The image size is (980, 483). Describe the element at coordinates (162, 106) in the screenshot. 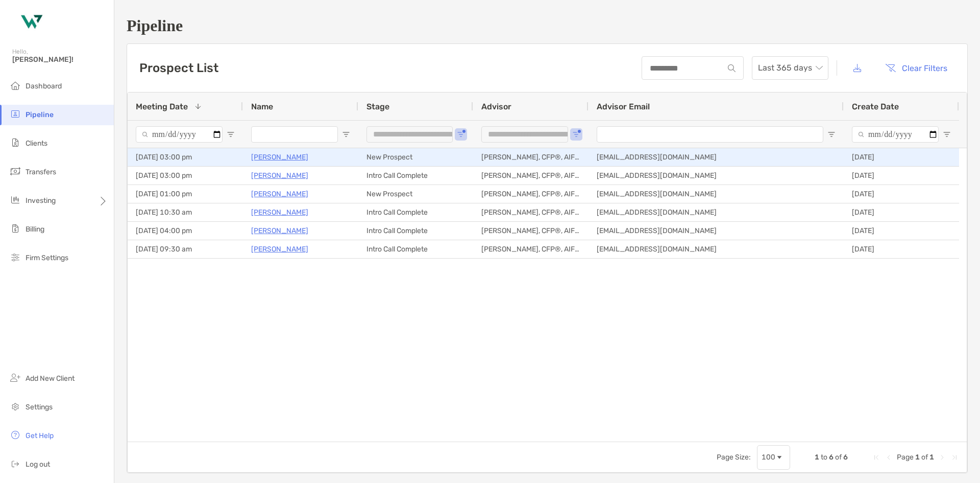

I see `span: Meeting Date` at that location.